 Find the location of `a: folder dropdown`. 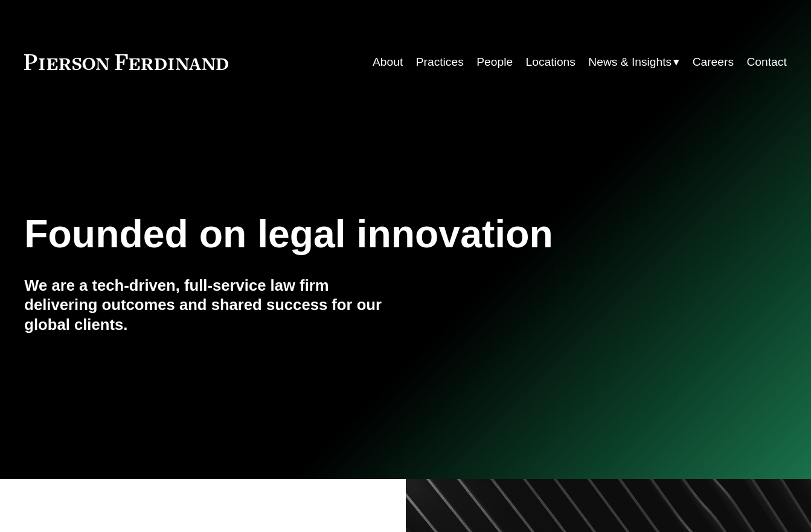

a: folder dropdown is located at coordinates (634, 62).